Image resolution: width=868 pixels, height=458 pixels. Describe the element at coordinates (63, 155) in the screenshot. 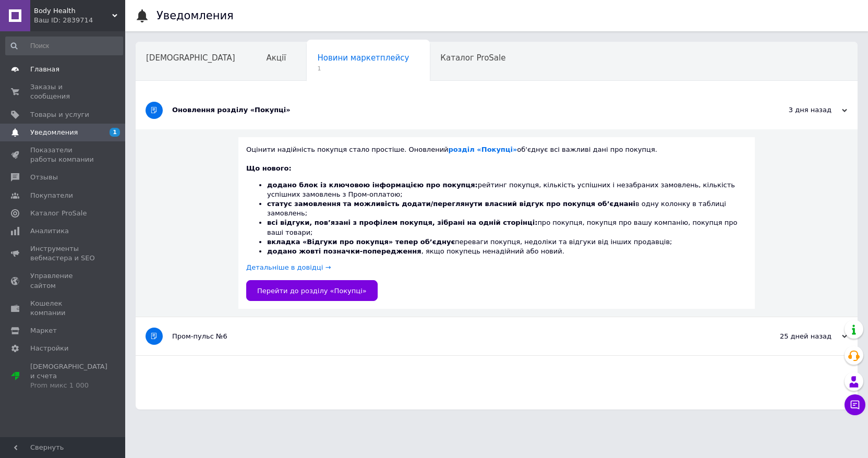

I see `span: Показатели работы компании` at that location.